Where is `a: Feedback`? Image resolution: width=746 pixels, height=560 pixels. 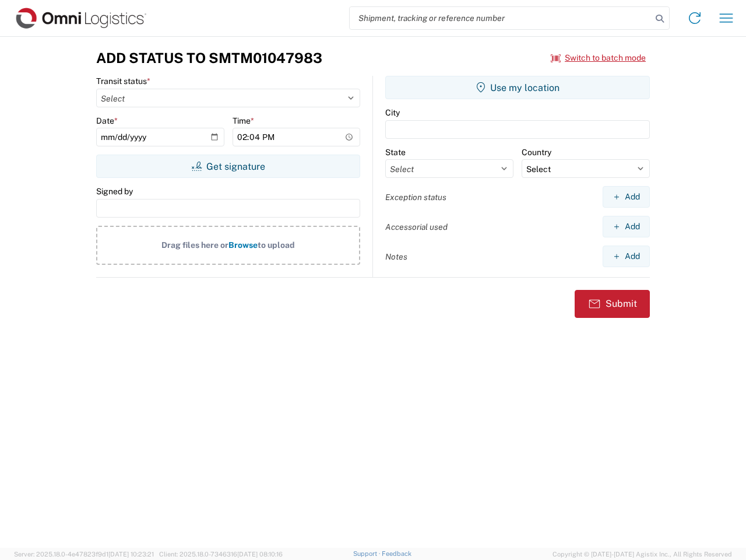 a: Feedback is located at coordinates (397, 553).